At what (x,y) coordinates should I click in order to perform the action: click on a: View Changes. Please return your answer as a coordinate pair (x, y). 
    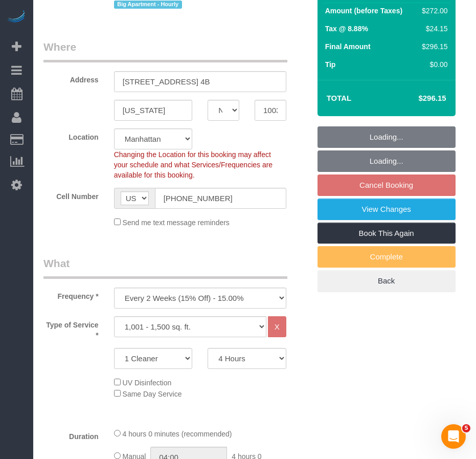
    Looking at the image, I should click on (387, 209).